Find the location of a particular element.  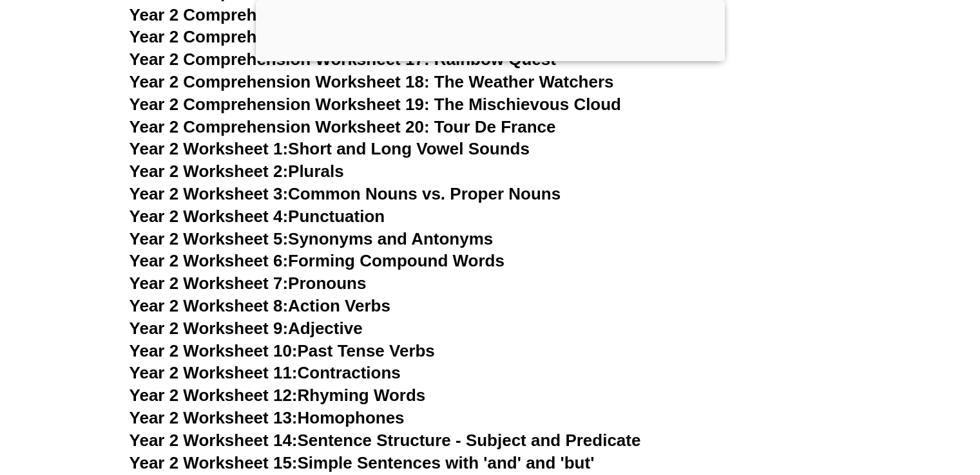

span: Year 2 Comprehension Worksheet 19: The Mischievous Cloud is located at coordinates (375, 104).